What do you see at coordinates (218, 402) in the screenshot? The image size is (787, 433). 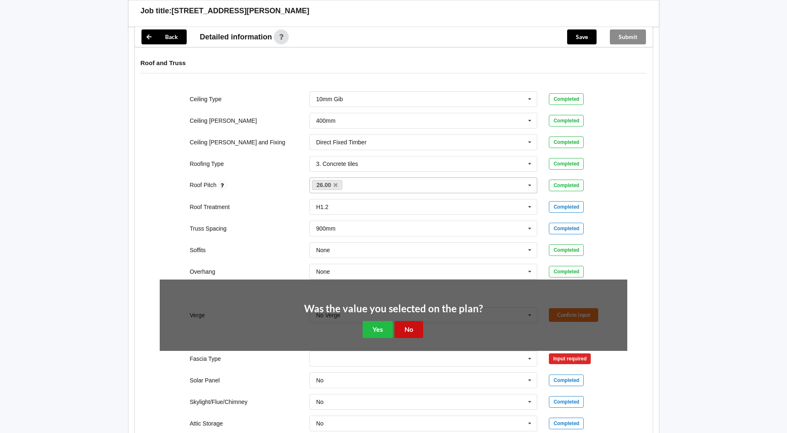 I see `label: Skylight/Flue/Chimney` at bounding box center [218, 402].